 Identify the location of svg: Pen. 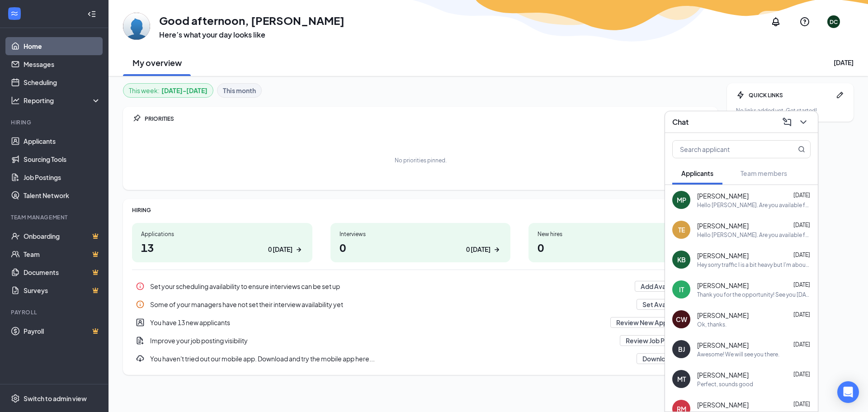
(840, 95).